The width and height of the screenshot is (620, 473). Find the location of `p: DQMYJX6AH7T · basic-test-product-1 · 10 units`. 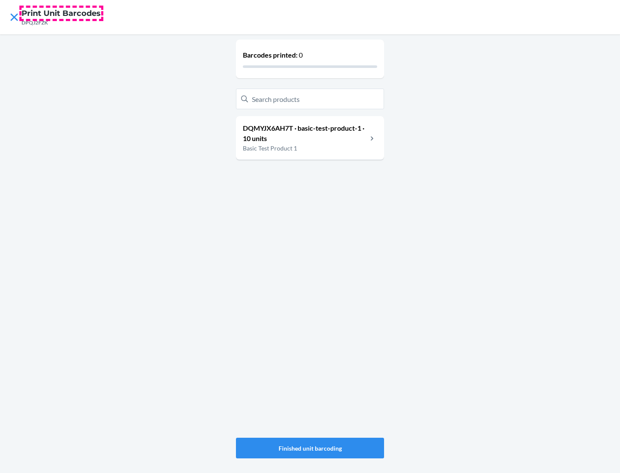

p: DQMYJX6AH7T · basic-test-product-1 · 10 units is located at coordinates (305, 133).